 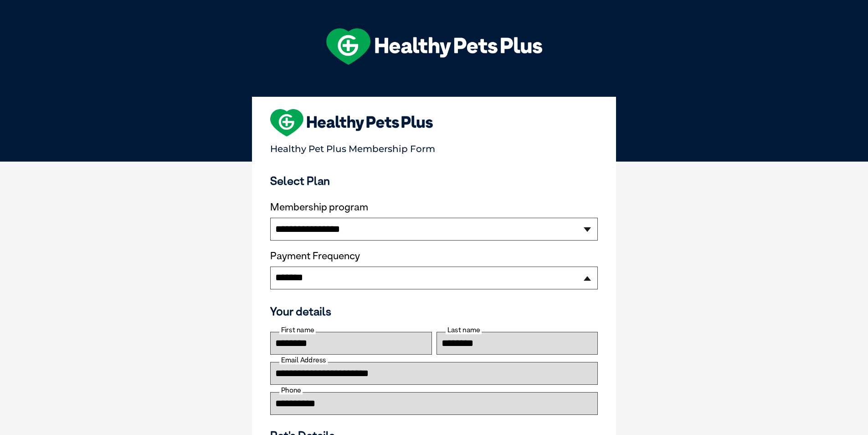 What do you see at coordinates (315, 256) in the screenshot?
I see `label: Payment Frequency` at bounding box center [315, 256].